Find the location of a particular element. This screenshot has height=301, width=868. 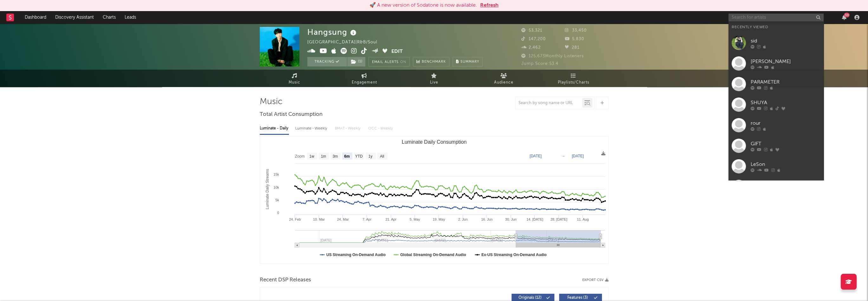

a: Charts is located at coordinates (109, 18).